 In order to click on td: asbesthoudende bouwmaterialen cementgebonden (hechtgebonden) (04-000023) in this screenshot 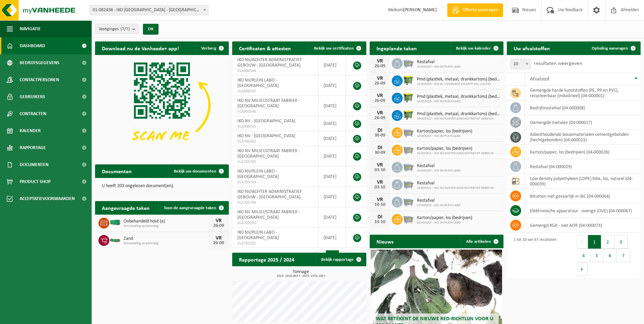, I will do `click(583, 137)`.